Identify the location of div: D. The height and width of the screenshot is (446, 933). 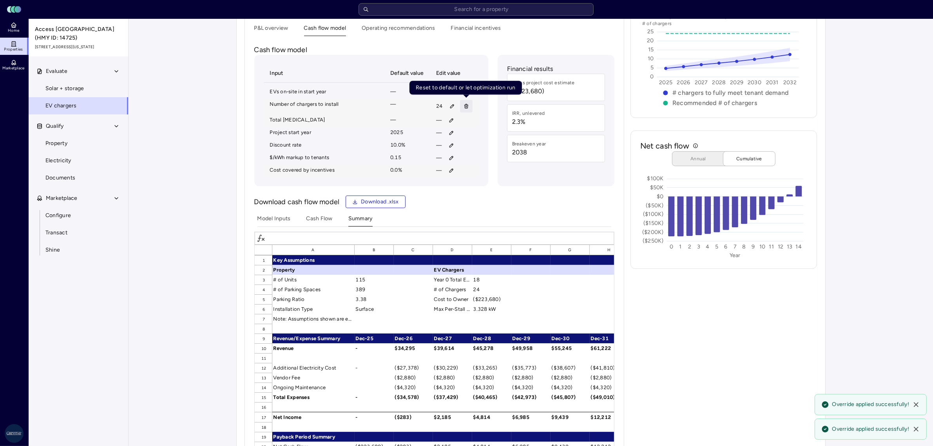
(453, 250).